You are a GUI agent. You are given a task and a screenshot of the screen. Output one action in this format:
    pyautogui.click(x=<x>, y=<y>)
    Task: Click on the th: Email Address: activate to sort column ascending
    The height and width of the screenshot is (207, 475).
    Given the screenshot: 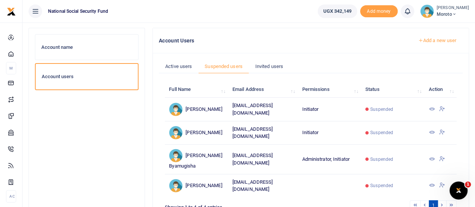 What is the action you would take?
    pyautogui.click(x=263, y=89)
    